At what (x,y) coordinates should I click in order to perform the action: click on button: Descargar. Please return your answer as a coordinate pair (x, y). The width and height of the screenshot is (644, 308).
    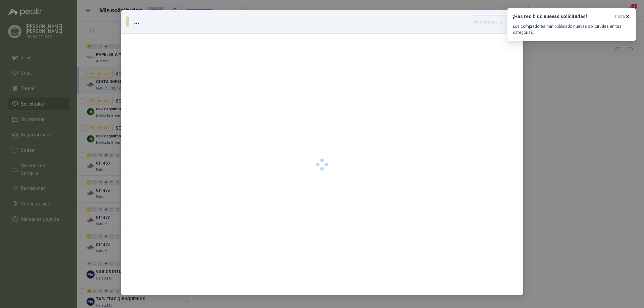
    Looking at the image, I should click on (488, 22).